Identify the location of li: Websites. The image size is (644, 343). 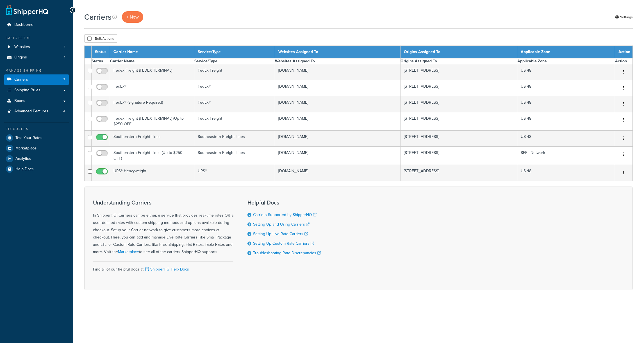
(37, 47).